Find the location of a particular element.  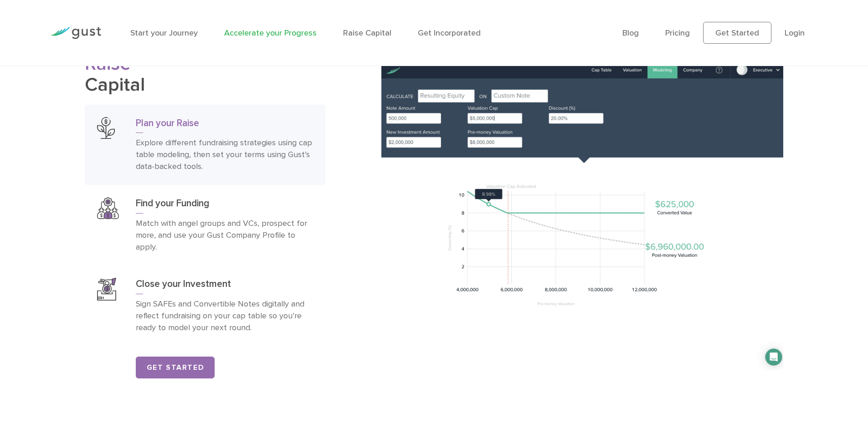

a: Plan Your RaisePlan your RaiseExplore different fundraising strategies using cap table modeling, ... is located at coordinates (205, 145).